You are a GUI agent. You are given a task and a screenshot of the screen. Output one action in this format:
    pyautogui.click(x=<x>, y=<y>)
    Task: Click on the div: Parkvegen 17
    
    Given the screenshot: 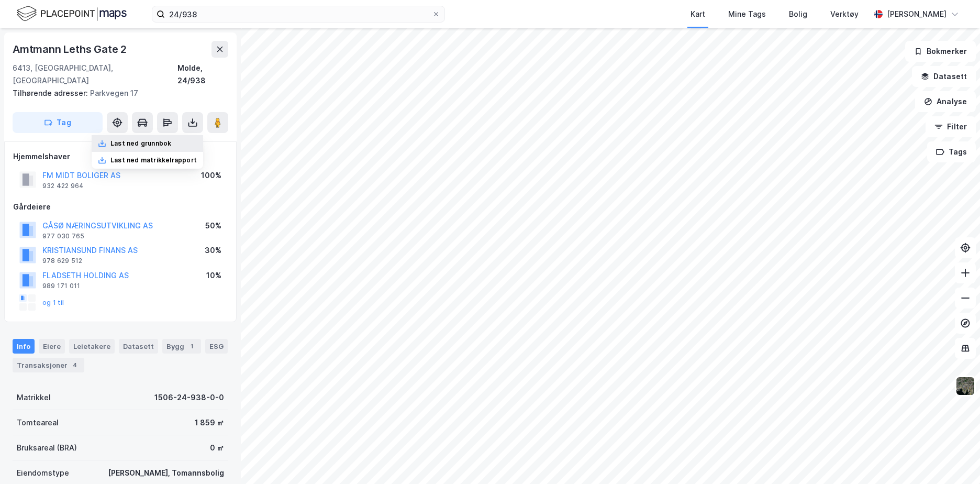 What is the action you would take?
    pyautogui.click(x=116, y=93)
    